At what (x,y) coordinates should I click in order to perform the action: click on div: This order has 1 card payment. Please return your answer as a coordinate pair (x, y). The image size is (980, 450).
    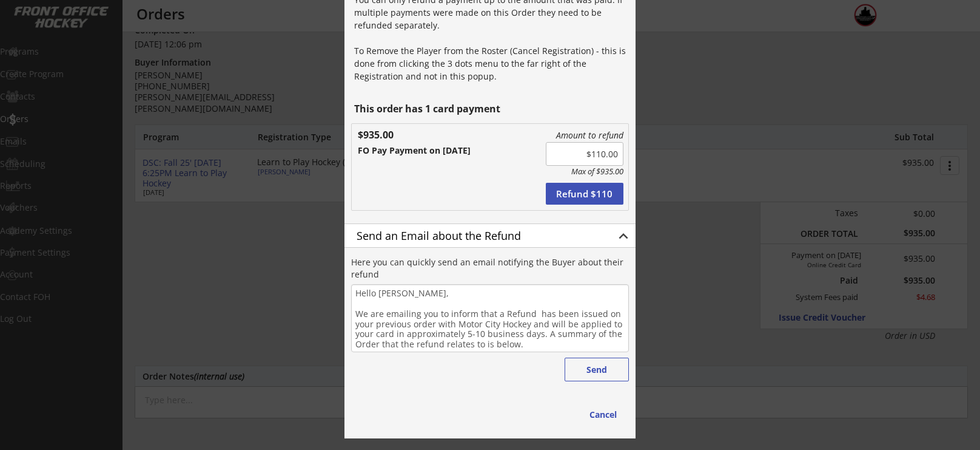
    Looking at the image, I should click on (491, 109).